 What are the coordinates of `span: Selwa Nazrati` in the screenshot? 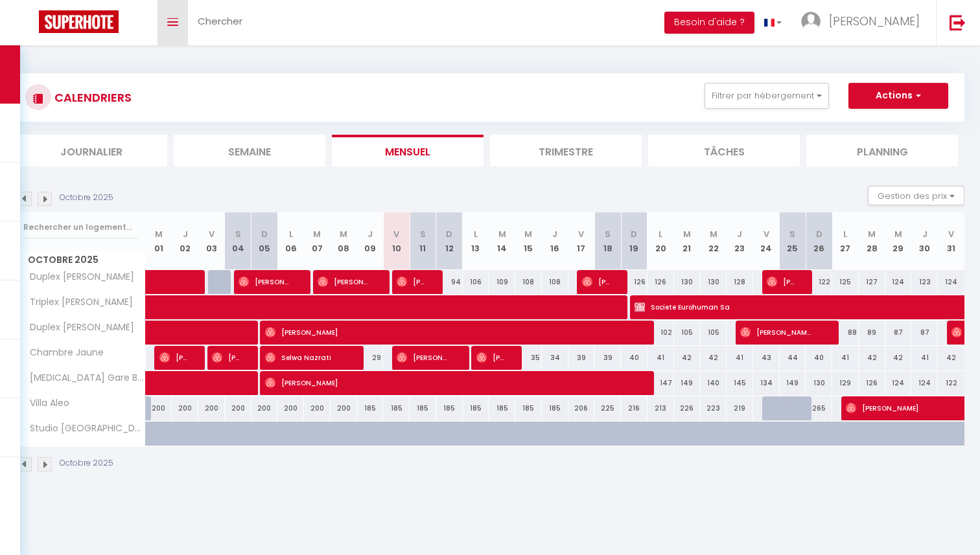 It's located at (301, 357).